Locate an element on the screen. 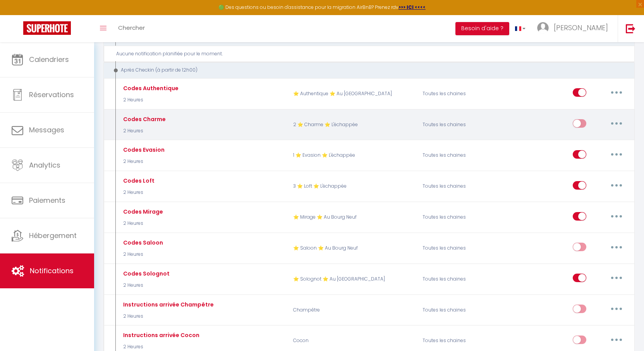 Image resolution: width=644 pixels, height=351 pixels. span: Messages is located at coordinates (46, 130).